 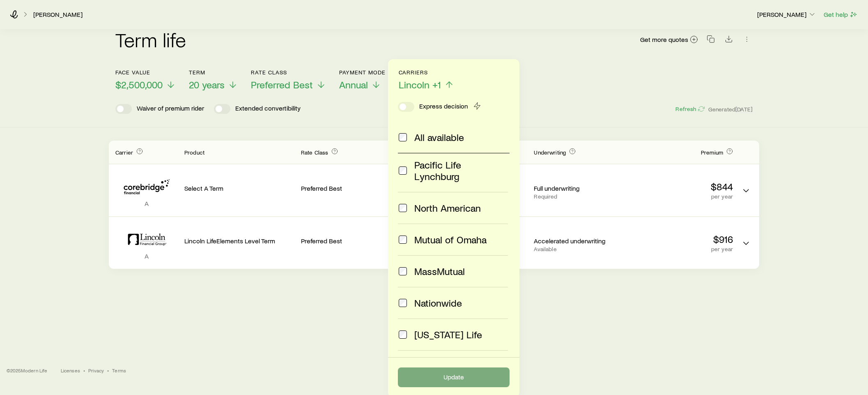 What do you see at coordinates (575, 241) in the screenshot?
I see `p: Accelerated underwriting` at bounding box center [575, 241].